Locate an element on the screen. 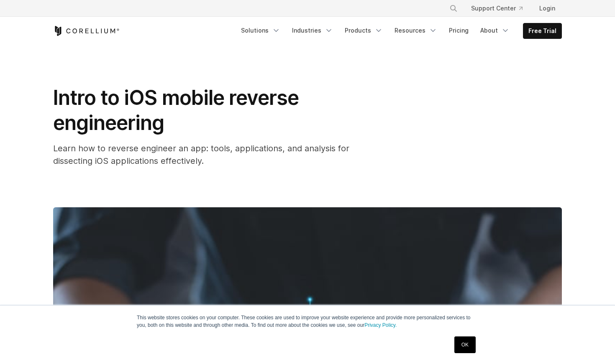 Image resolution: width=615 pixels, height=364 pixels. span: Intro to iOS mobile reverse engineering is located at coordinates (176, 110).